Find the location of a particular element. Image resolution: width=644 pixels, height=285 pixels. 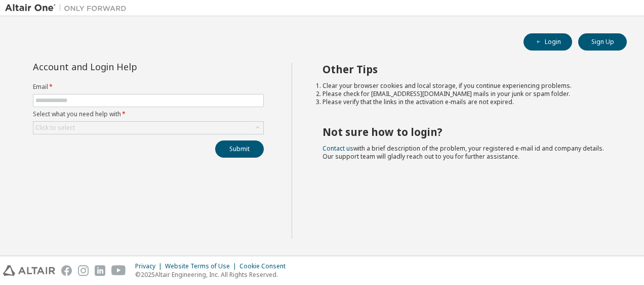

p: © 2025 Altair Engineering, Inc. All Rights Reserved. is located at coordinates (213, 275).